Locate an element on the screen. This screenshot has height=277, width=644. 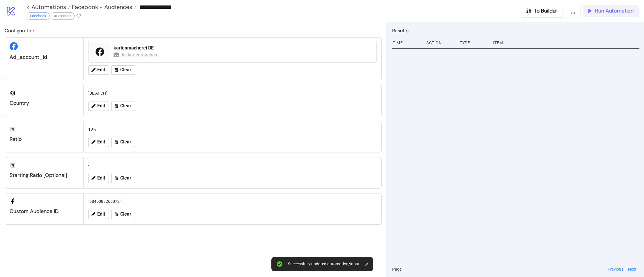
div: Custom Audience ID is located at coordinates (44, 211).